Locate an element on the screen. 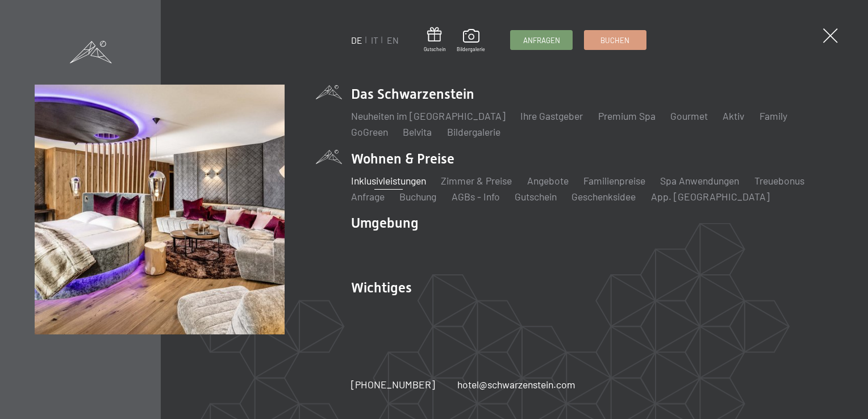  span: Anfragen is located at coordinates (541, 40).